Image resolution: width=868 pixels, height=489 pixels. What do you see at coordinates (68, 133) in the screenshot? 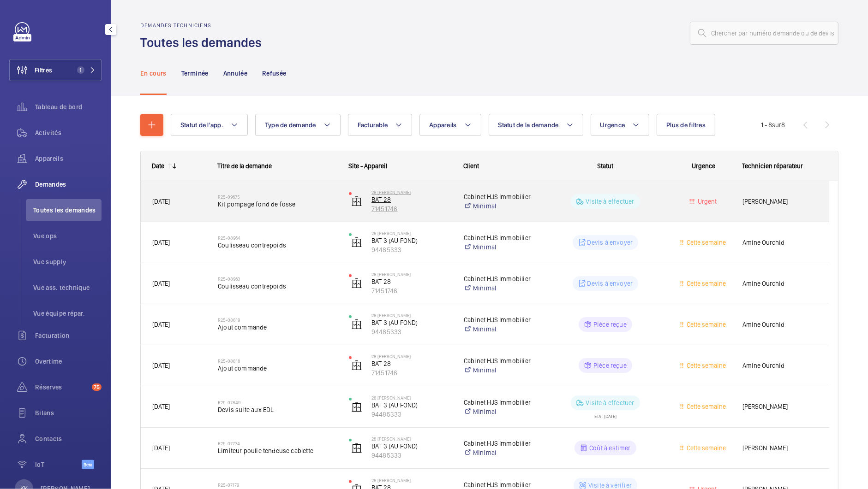
I see `span: Activités` at bounding box center [68, 133].